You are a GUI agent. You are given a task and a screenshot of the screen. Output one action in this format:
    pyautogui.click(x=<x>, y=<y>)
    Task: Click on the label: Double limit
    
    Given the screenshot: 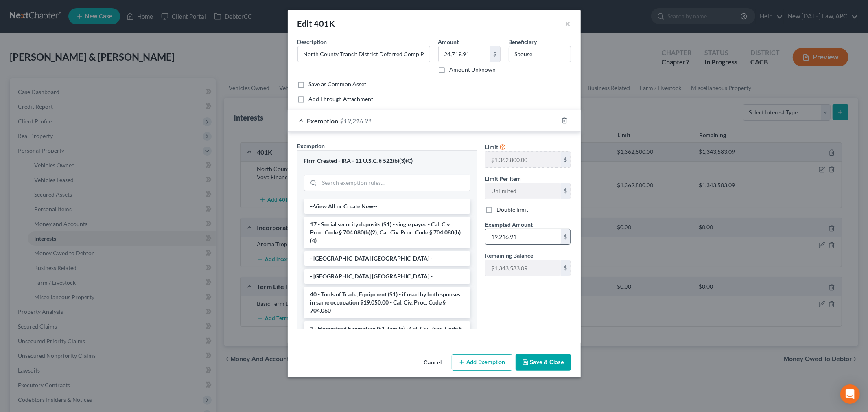 What is the action you would take?
    pyautogui.click(x=513, y=210)
    